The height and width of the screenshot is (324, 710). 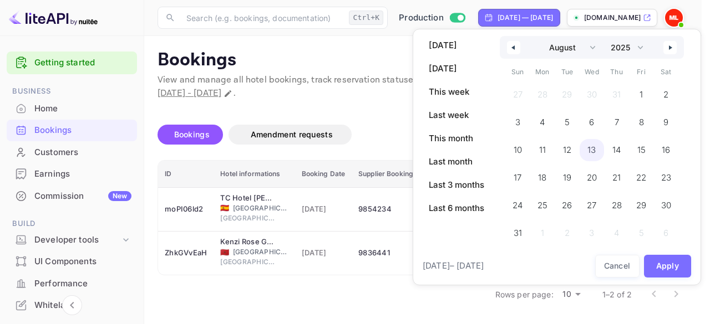 I want to click on span: 6, so click(x=591, y=123).